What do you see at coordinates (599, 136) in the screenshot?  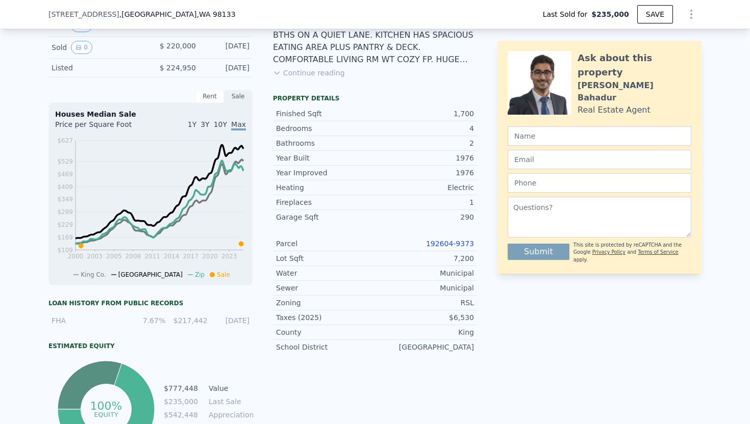 I see `input: Name` at bounding box center [599, 136].